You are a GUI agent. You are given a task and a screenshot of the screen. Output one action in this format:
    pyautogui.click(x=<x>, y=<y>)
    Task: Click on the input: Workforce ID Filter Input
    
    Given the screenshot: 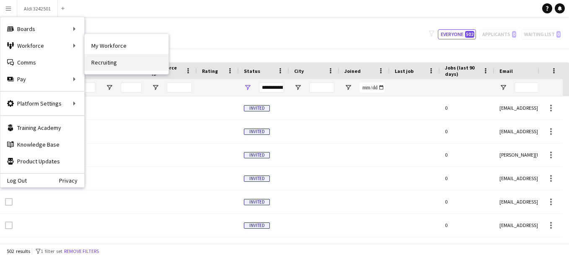 What is the action you would take?
    pyautogui.click(x=179, y=88)
    